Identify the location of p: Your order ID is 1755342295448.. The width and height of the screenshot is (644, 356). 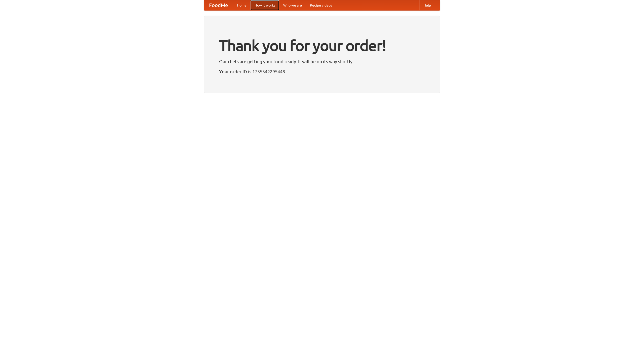
(322, 71).